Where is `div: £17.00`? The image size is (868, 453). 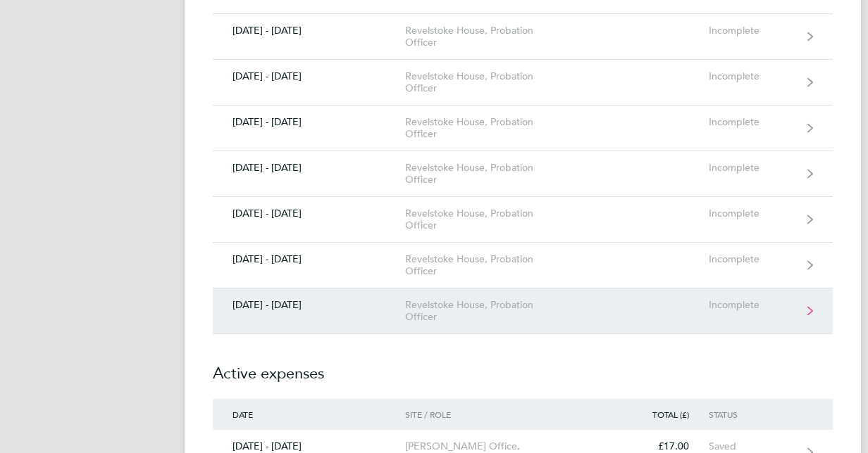 div: £17.00 is located at coordinates (669, 446).